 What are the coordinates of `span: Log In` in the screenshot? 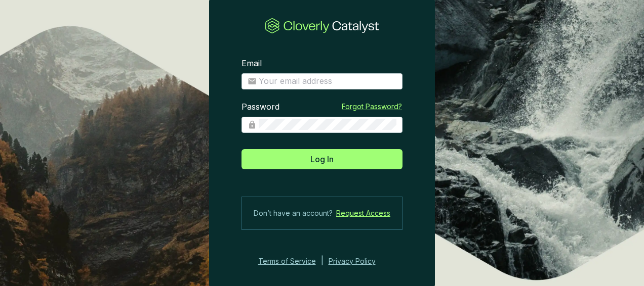 It's located at (322, 159).